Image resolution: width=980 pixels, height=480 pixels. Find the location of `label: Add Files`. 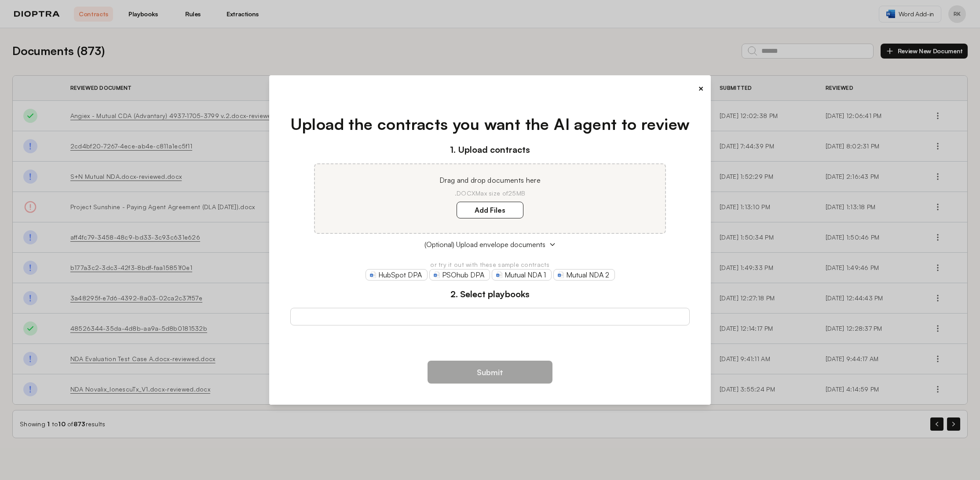

label: Add Files is located at coordinates (490, 210).